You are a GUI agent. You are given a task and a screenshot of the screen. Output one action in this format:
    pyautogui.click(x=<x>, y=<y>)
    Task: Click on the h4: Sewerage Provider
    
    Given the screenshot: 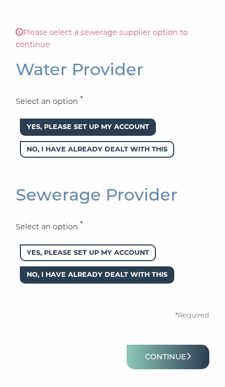 What is the action you would take?
    pyautogui.click(x=112, y=195)
    